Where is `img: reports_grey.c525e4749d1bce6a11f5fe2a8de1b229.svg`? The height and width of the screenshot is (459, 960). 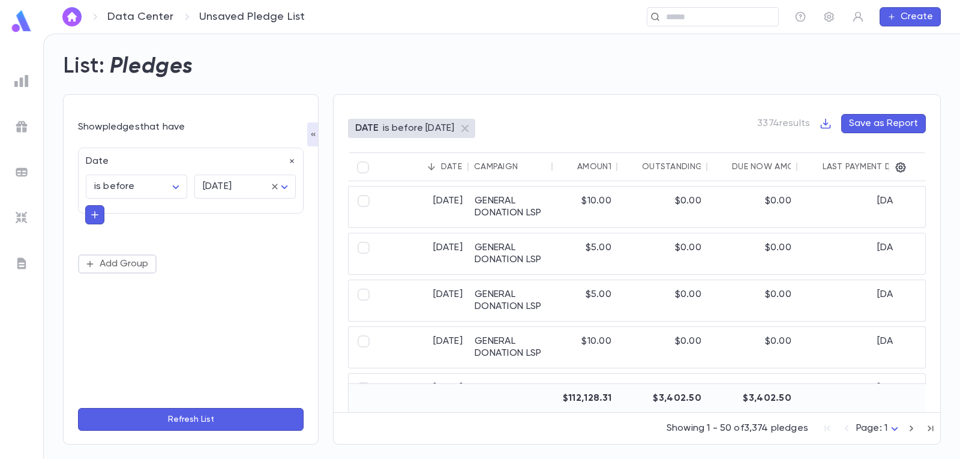 img: reports_grey.c525e4749d1bce6a11f5fe2a8de1b229.svg is located at coordinates (22, 81).